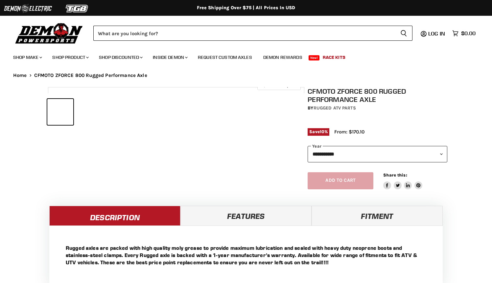 The image size is (492, 283). I want to click on select: year, so click(377, 154).